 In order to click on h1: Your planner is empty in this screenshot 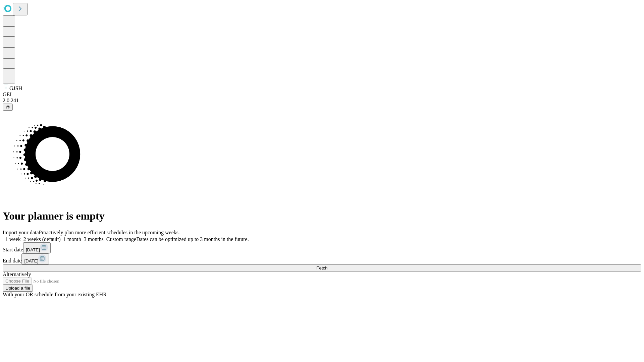, I will do `click(322, 216)`.